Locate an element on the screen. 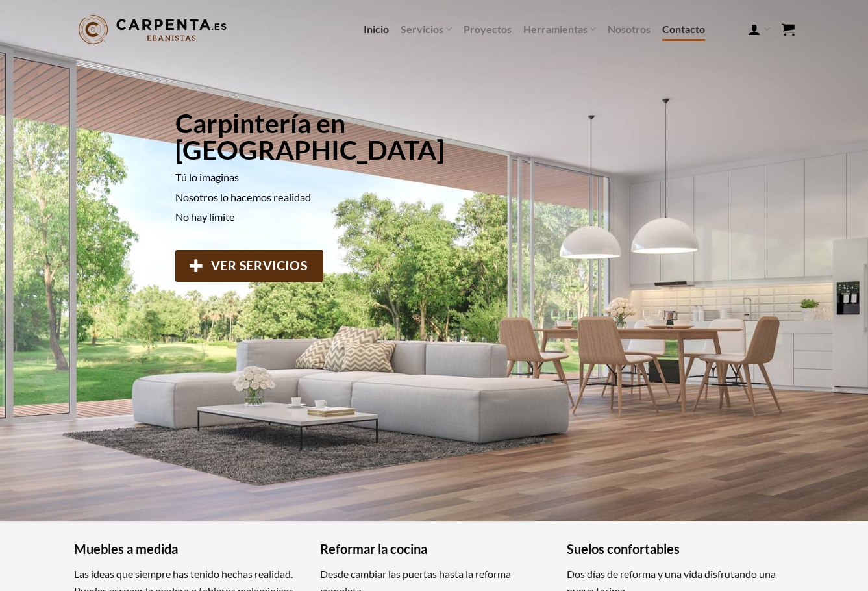 Image resolution: width=868 pixels, height=591 pixels. a: Servicios is located at coordinates (426, 29).